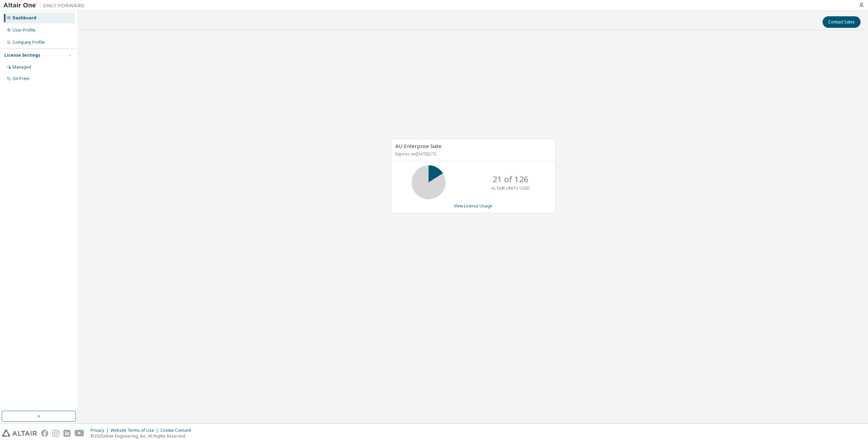 This screenshot has width=868, height=443. What do you see at coordinates (44, 433) in the screenshot?
I see `img: facebook.svg` at bounding box center [44, 433].